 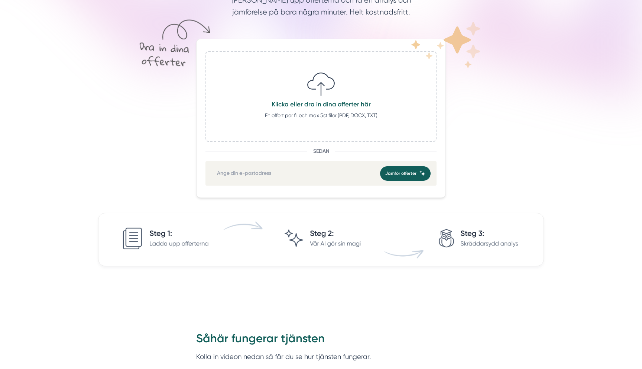 What do you see at coordinates (401, 173) in the screenshot?
I see `span: Jämför offerter` at bounding box center [401, 173].